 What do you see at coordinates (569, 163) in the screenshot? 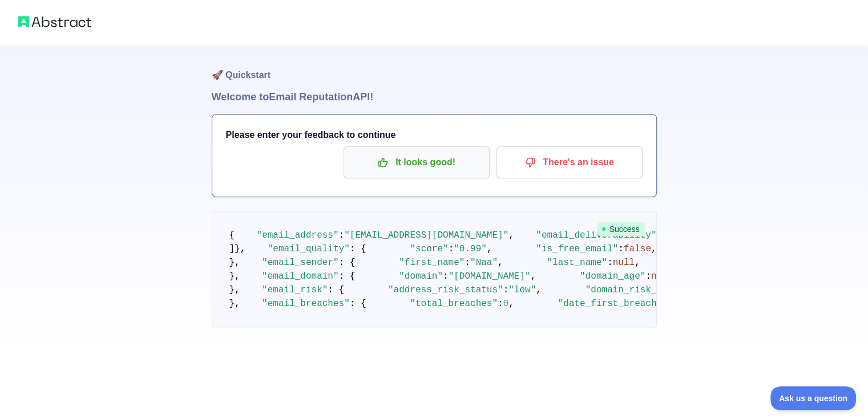
I see `p: There's an issue` at bounding box center [569, 163].